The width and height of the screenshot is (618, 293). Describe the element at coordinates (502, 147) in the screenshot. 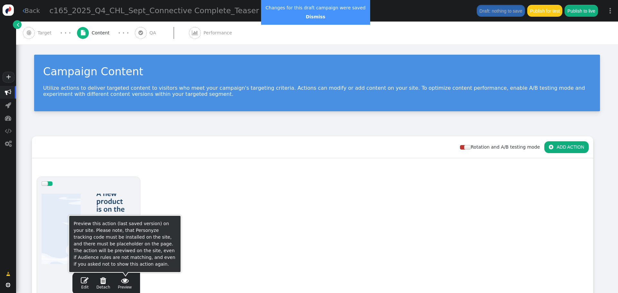

I see `div: Rotation and A/B testing mode` at that location.